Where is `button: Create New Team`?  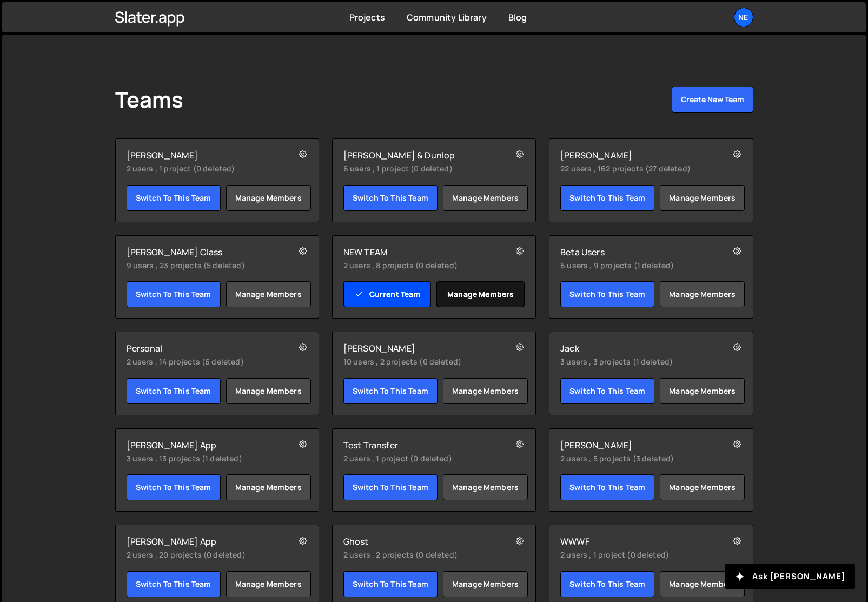
button: Create New Team is located at coordinates (712, 100).